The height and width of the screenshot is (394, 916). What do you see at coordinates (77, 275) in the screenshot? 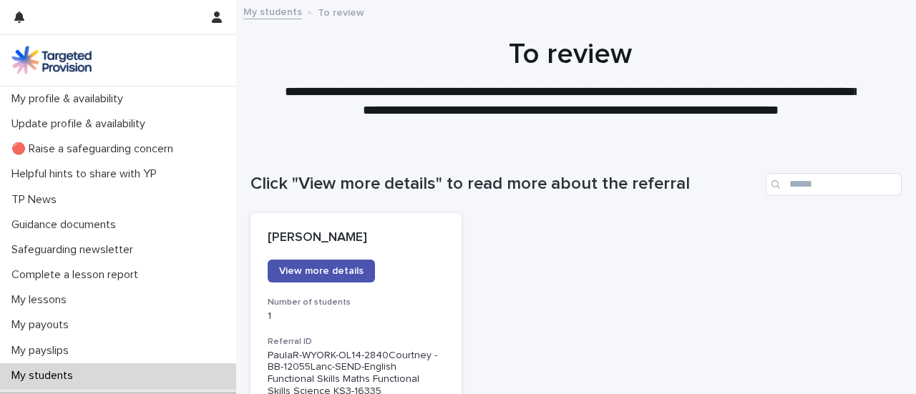
I see `p: Complete a lesson report` at bounding box center [77, 275].